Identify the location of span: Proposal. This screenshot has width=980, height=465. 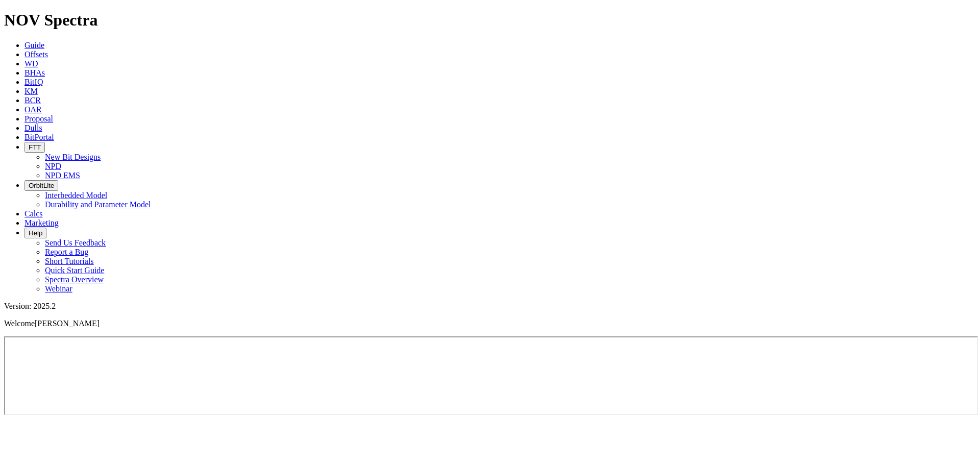
(38, 118).